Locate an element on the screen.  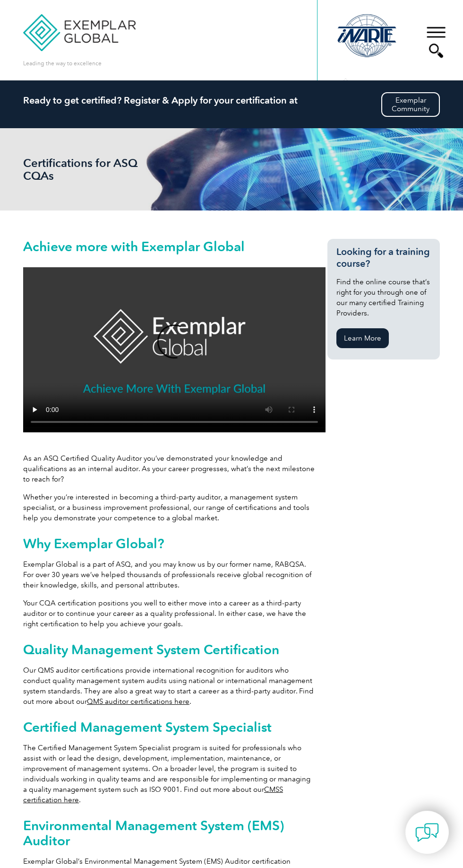
h2: Why Exemplar Global? is located at coordinates (169, 543).